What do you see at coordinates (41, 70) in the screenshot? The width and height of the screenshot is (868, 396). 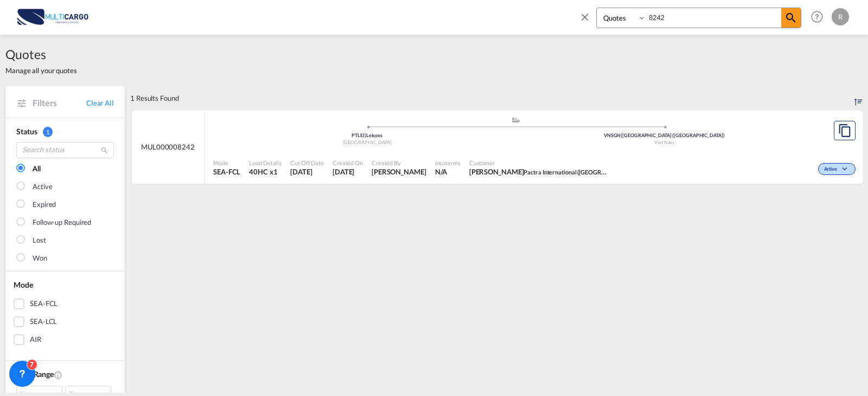 I see `span: Manage all your quotes` at bounding box center [41, 70].